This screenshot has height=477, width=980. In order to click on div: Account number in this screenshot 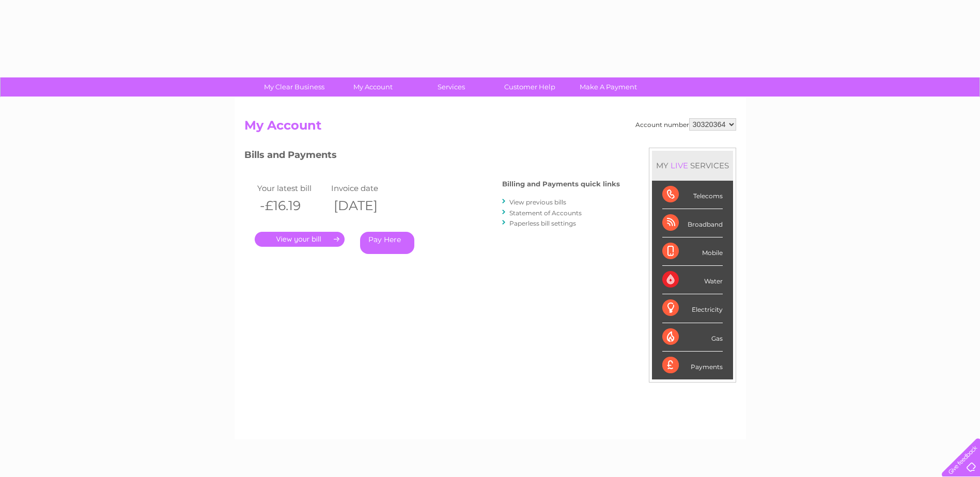, I will do `click(686, 124)`.